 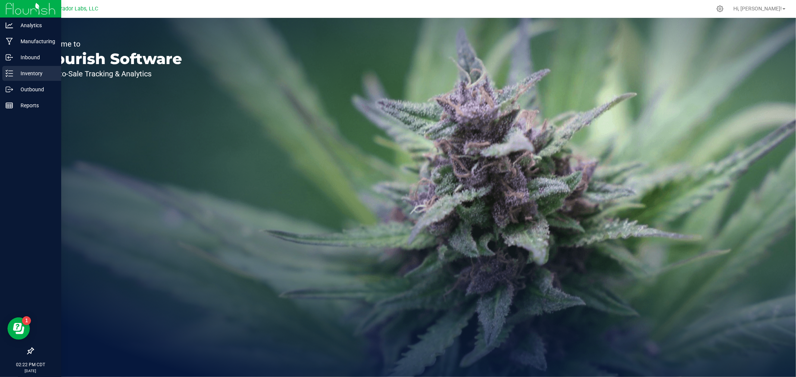 What do you see at coordinates (9, 41) in the screenshot?
I see `inline-svg: Manufacturing` at bounding box center [9, 41].